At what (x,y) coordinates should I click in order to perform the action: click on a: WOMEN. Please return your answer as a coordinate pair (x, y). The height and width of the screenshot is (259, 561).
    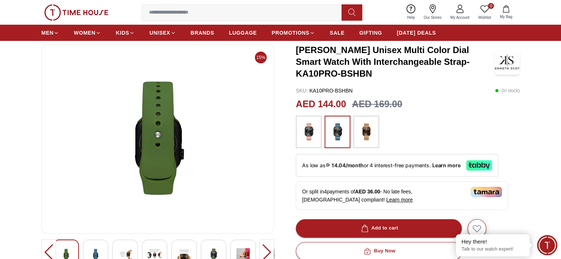
    Looking at the image, I should click on (87, 33).